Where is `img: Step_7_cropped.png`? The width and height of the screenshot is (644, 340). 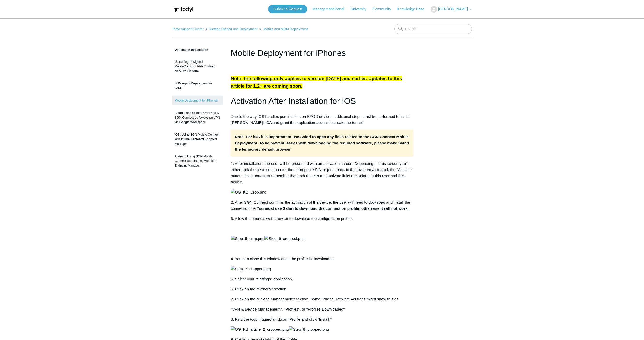
img: Step_7_cropped.png is located at coordinates (251, 269).